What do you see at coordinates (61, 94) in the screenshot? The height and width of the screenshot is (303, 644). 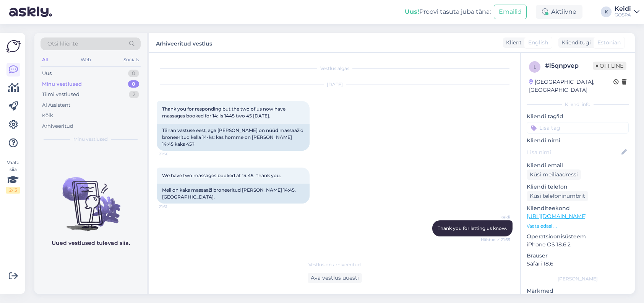 I see `div: Tiimi vestlused` at bounding box center [61, 94].